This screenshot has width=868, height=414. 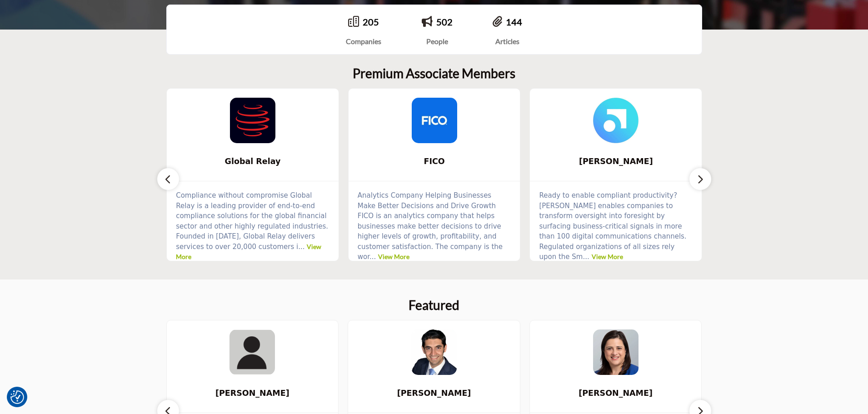 I want to click on a: 144, so click(x=514, y=22).